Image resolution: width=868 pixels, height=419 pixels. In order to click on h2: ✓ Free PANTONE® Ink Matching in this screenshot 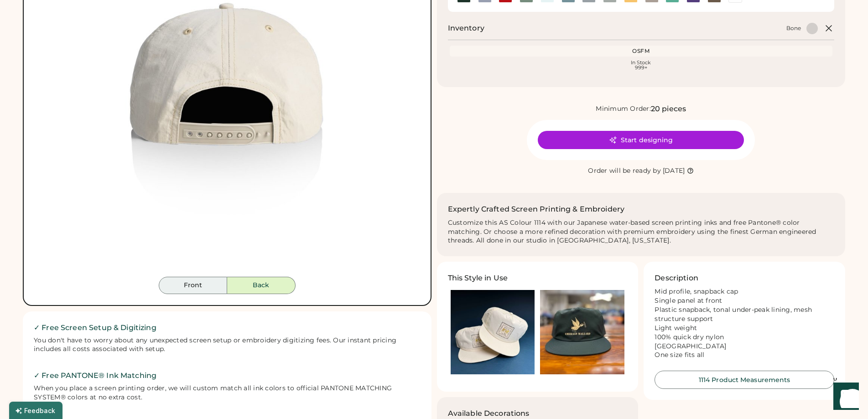, I will do `click(227, 376)`.